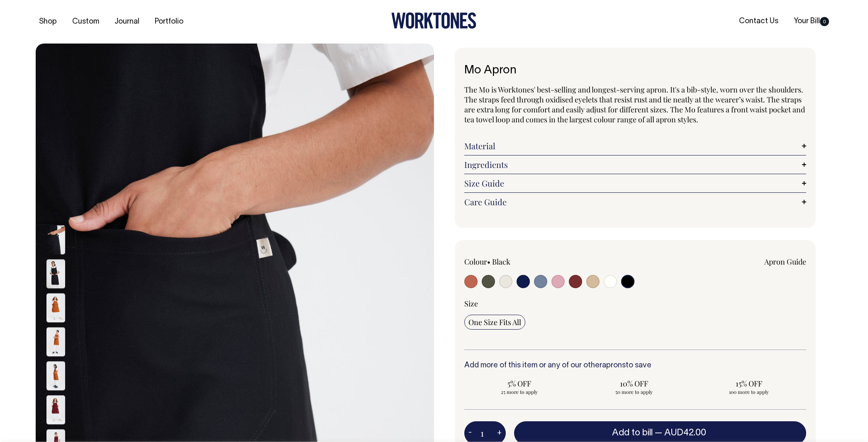 The image size is (868, 442). What do you see at coordinates (635, 365) in the screenshot?
I see `h6: Add more of this item or any of our other to save` at bounding box center [635, 365].